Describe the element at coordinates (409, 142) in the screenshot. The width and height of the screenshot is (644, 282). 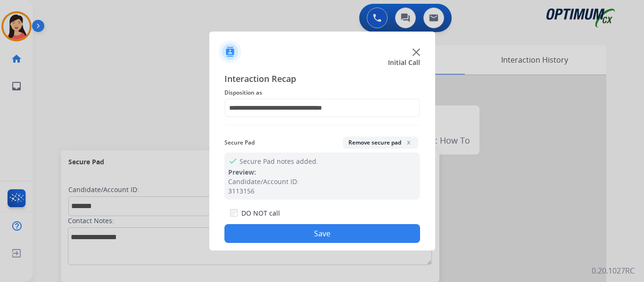
I see `span: x` at that location.